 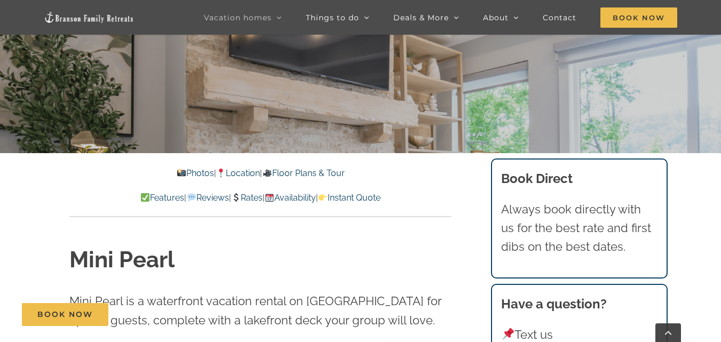 I want to click on a: Floor Plans & Tour, so click(x=303, y=173).